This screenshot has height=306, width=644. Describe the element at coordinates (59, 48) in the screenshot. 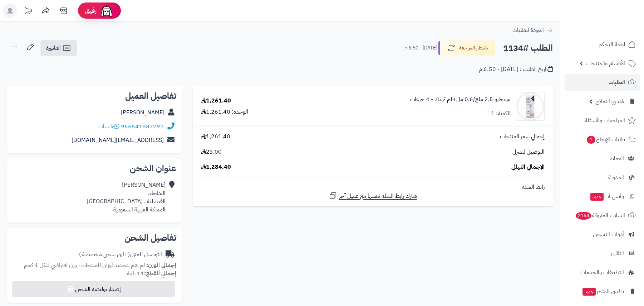

I see `a: الفاتورة` at that location.